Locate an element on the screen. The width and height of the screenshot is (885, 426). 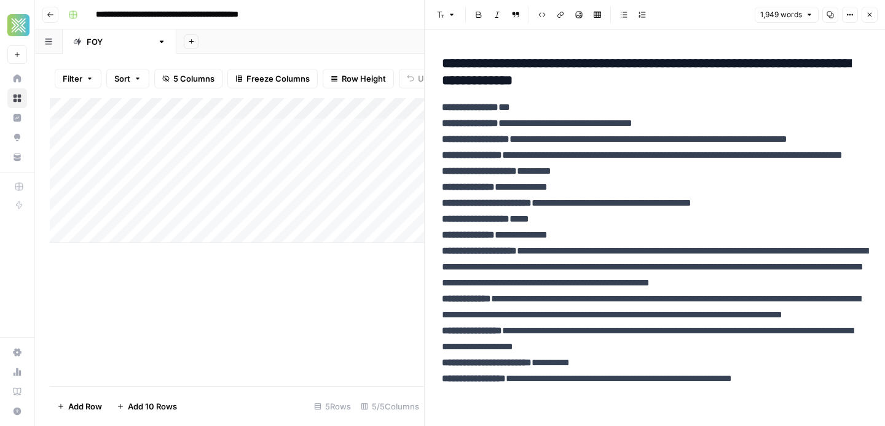
a: Home is located at coordinates (17, 79).